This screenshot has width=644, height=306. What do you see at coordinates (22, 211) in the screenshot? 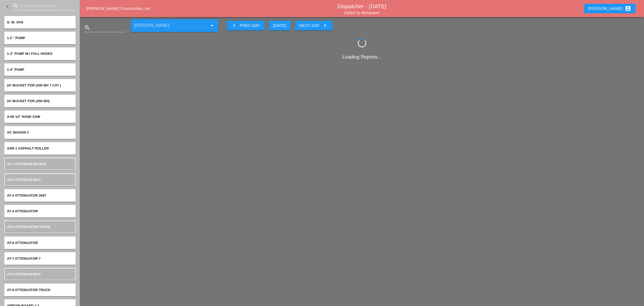
I see `span: AT-4 Attenuator` at bounding box center [22, 211].